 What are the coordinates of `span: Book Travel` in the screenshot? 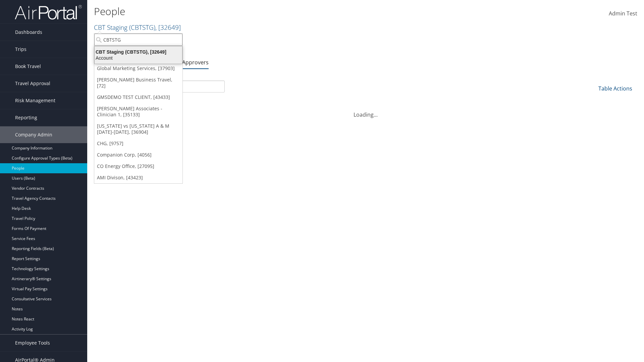 It's located at (28, 66).